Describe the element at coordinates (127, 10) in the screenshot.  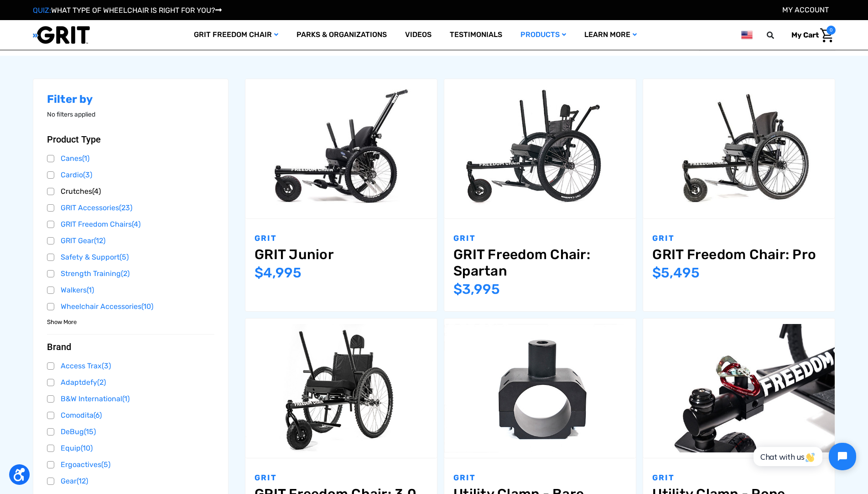
I see `a: QUIZ:WHAT TYPE OF WHEELCHAIR IS RIGHT FOR YOU?` at that location.